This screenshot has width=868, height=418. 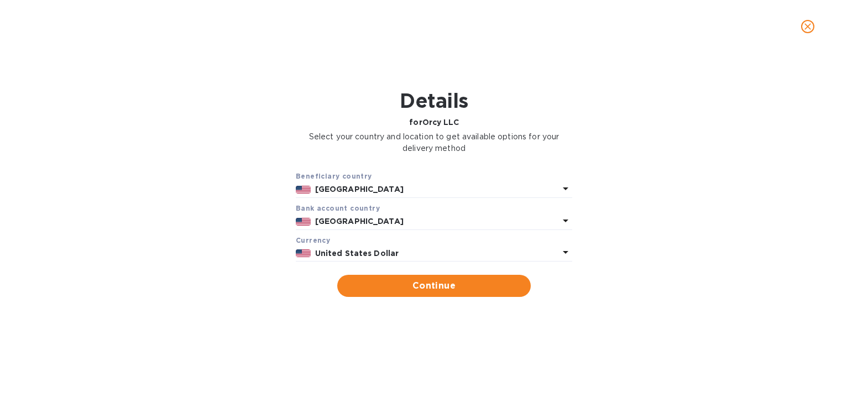 What do you see at coordinates (807, 26) in the screenshot?
I see `button: close` at bounding box center [807, 26].